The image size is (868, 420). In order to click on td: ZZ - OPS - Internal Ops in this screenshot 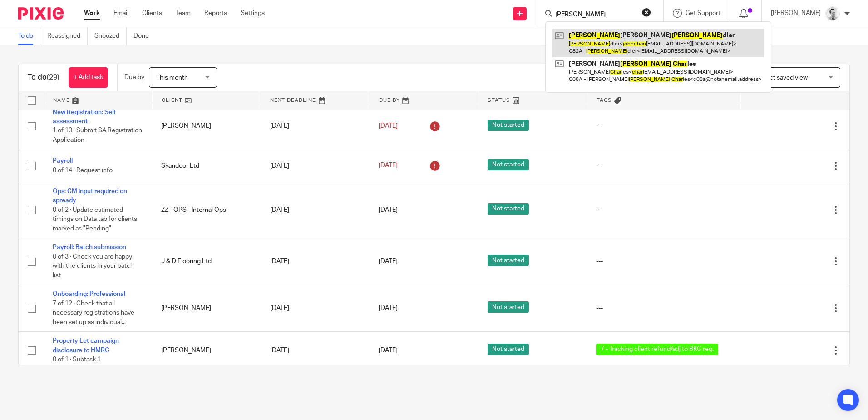, I will do `click(206, 210)`.